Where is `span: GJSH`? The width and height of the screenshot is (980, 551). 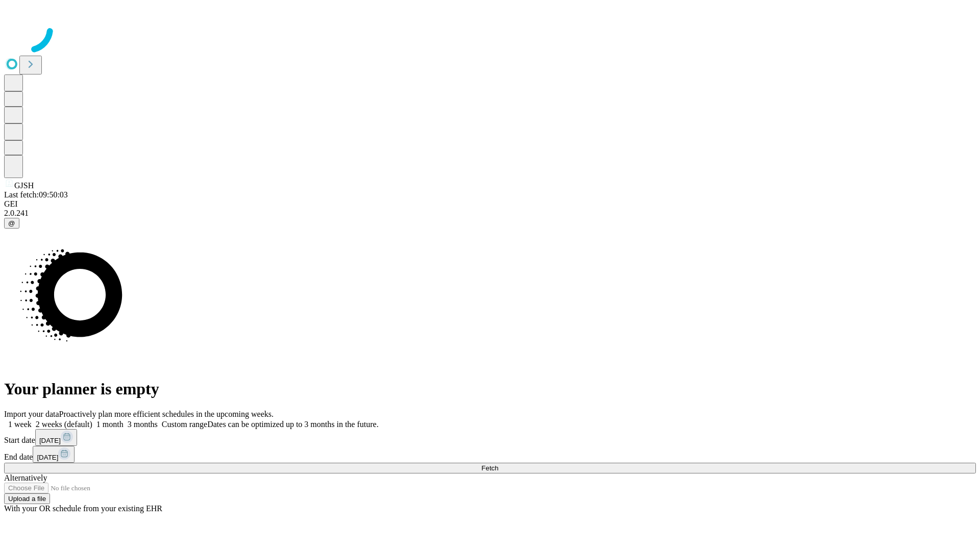 span: GJSH is located at coordinates (24, 185).